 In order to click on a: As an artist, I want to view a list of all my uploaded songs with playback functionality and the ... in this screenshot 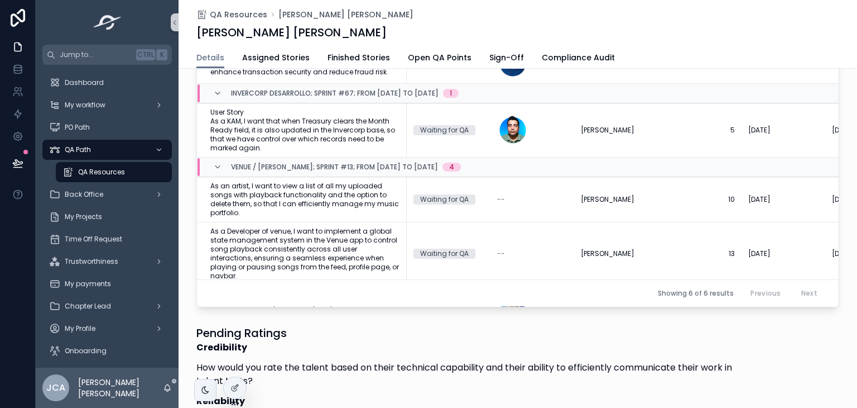, I will do `click(305, 199)`.